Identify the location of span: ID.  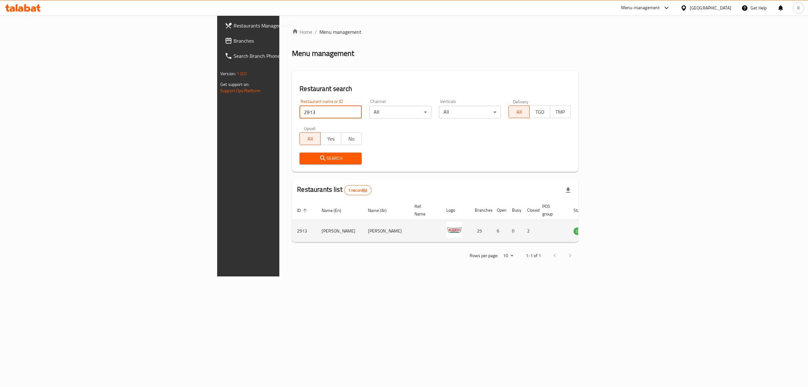
(303, 210).